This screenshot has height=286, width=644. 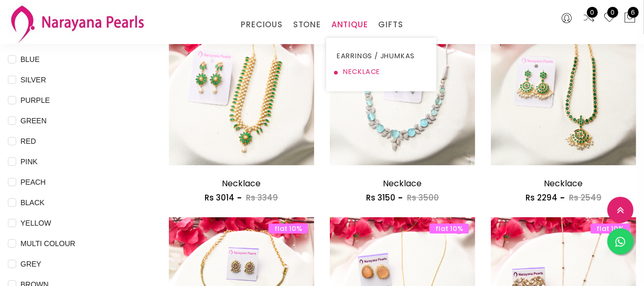 What do you see at coordinates (29, 161) in the screenshot?
I see `span: PINK` at bounding box center [29, 161].